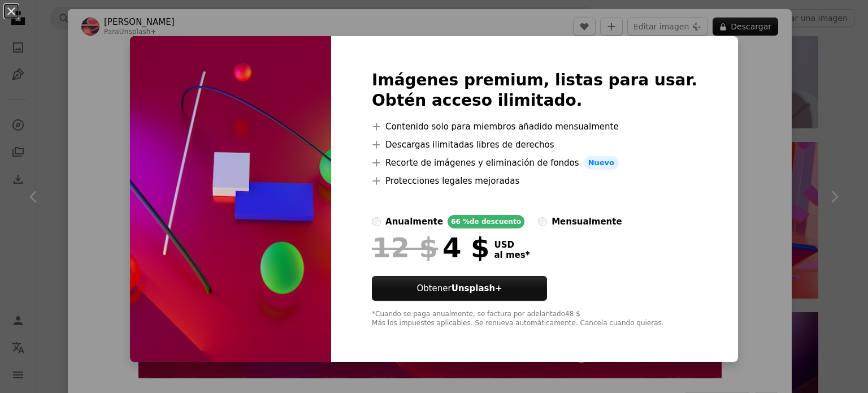 This screenshot has height=393, width=868. What do you see at coordinates (477, 288) in the screenshot?
I see `strong: Unsplash+` at bounding box center [477, 288].